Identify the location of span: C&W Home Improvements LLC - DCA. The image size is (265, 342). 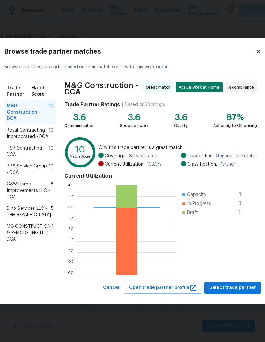
(29, 191).